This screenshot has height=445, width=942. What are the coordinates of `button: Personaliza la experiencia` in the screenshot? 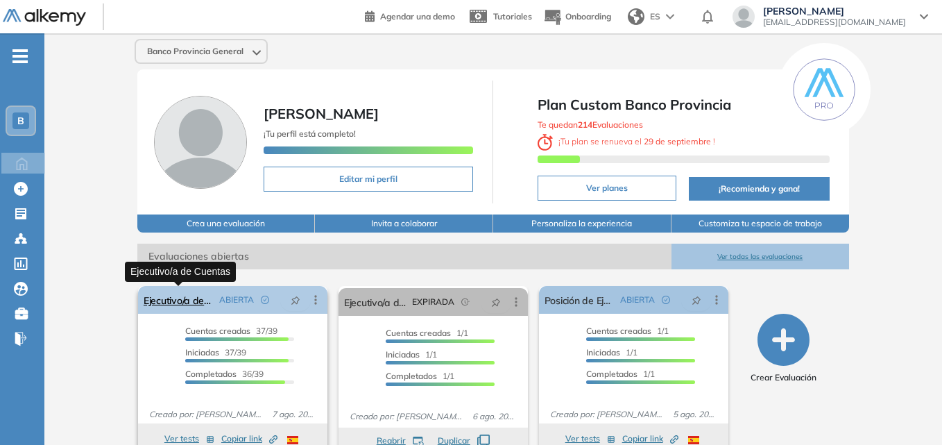 It's located at (582, 223).